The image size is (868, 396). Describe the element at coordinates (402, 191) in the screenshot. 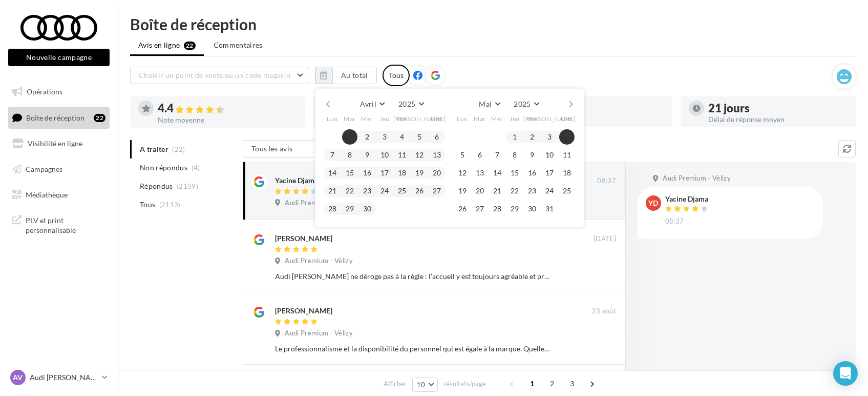

I see `button: 25` at that location.